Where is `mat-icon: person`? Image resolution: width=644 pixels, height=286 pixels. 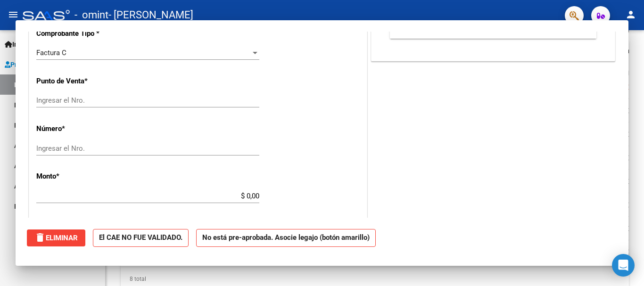
mat-icon: person is located at coordinates (631, 14).